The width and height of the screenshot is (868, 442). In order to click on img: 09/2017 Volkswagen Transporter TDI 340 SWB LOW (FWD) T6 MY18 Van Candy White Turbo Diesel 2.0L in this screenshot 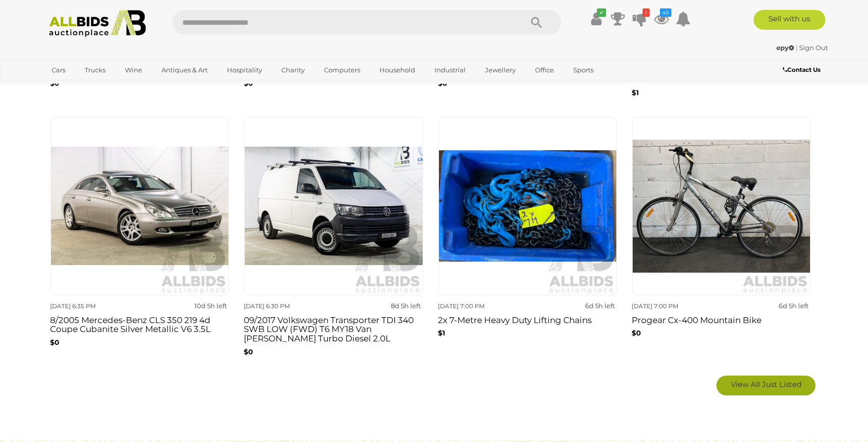, I will do `click(333, 206)`.